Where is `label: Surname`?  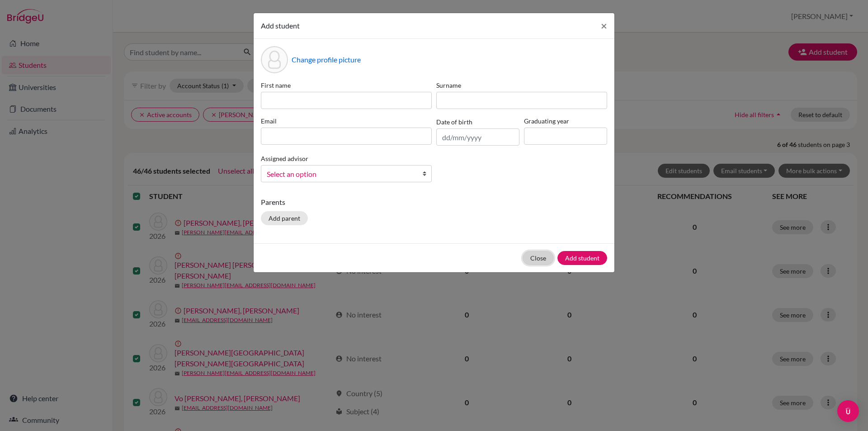
label: Surname is located at coordinates (522, 85).